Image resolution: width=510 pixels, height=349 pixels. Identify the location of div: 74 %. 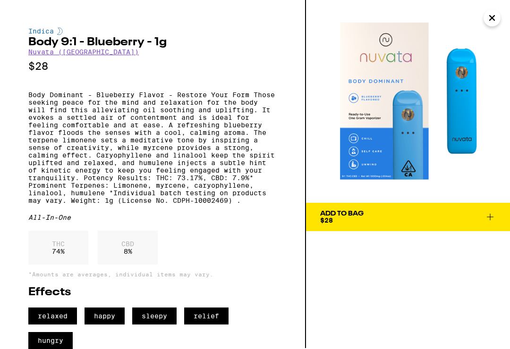
(58, 248).